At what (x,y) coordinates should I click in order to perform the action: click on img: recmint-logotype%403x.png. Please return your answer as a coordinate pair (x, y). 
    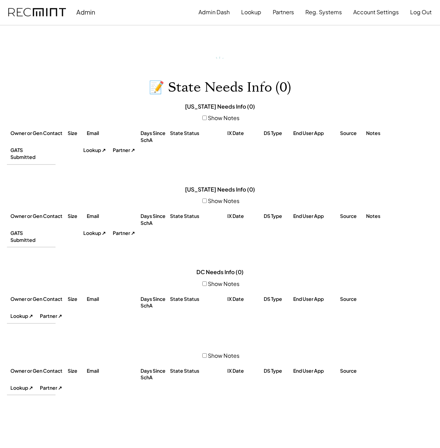
    Looking at the image, I should click on (37, 12).